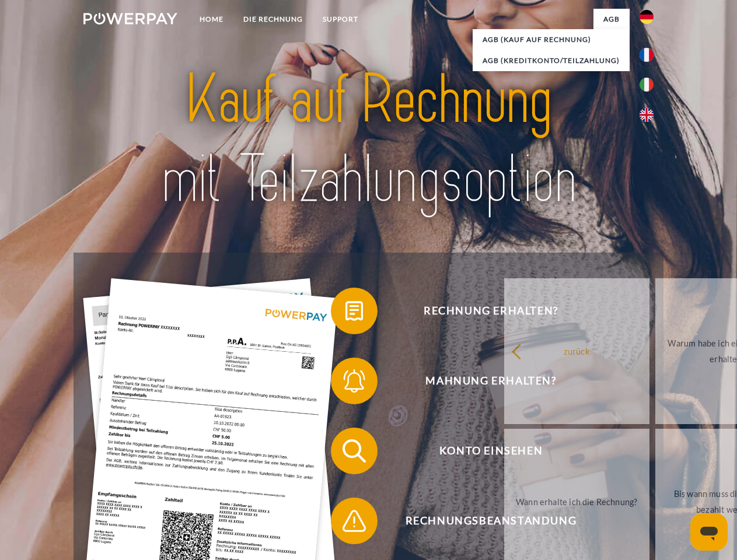 Image resolution: width=737 pixels, height=560 pixels. What do you see at coordinates (491, 311) in the screenshot?
I see `span: Rechnung erhalten?` at bounding box center [491, 311].